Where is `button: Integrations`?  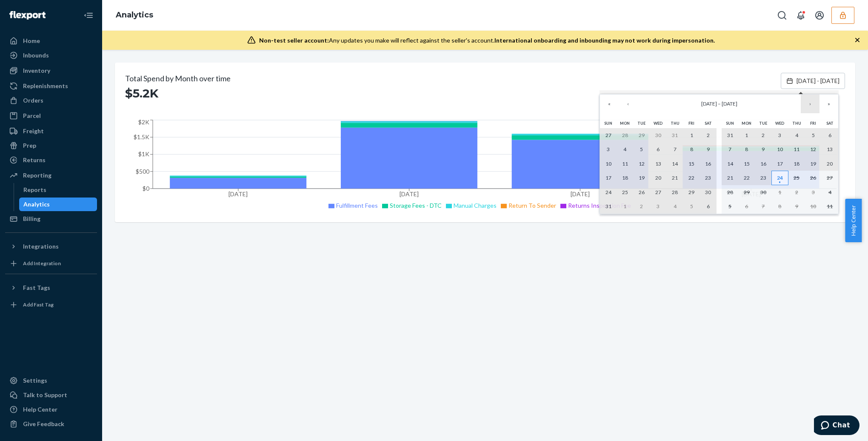
button: Integrations is located at coordinates (51, 246).